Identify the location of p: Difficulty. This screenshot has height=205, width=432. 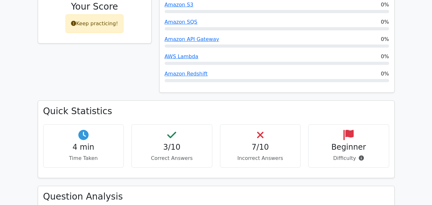
(348, 158).